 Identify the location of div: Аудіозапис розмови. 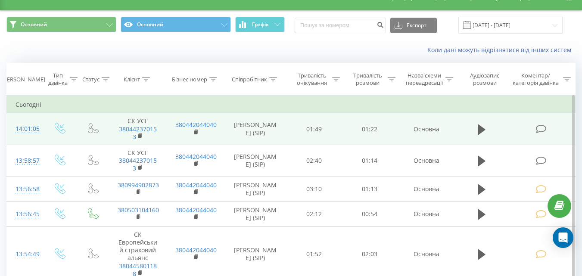
(484, 79).